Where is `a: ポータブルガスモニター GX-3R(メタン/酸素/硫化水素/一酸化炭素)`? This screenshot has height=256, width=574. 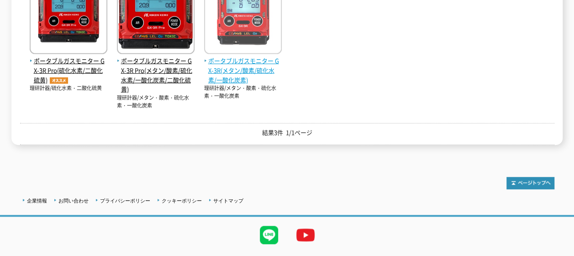 a: ポータブルガスモニター GX-3R(メタン/酸素/硫化水素/一酸化炭素) is located at coordinates (243, 65).